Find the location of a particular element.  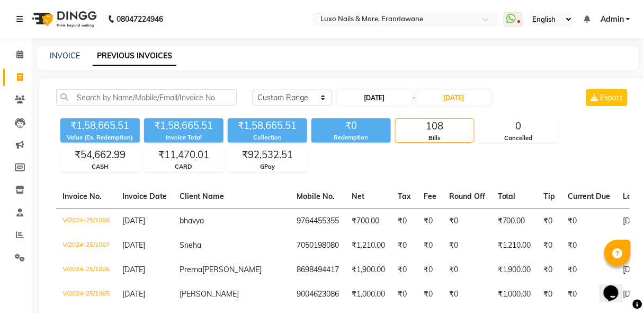

td: 8698494417 is located at coordinates (318, 270).